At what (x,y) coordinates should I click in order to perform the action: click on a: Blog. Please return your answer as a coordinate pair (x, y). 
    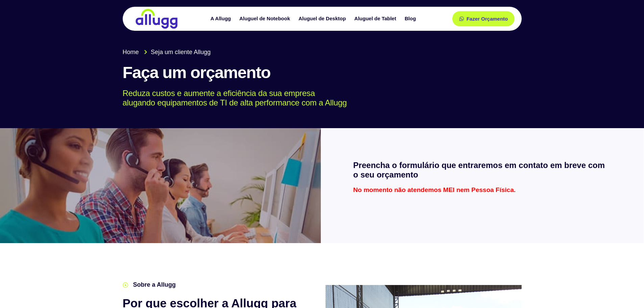
    Looking at the image, I should click on (411, 19).